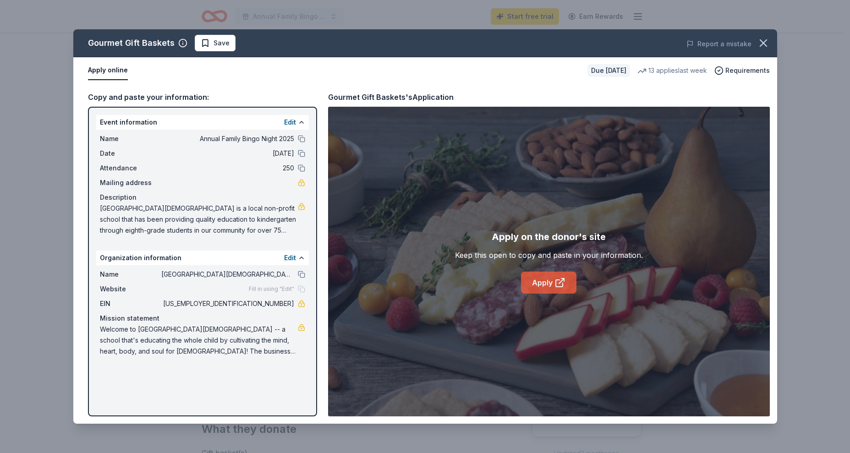  What do you see at coordinates (228, 168) in the screenshot?
I see `span: 250` at bounding box center [228, 168].